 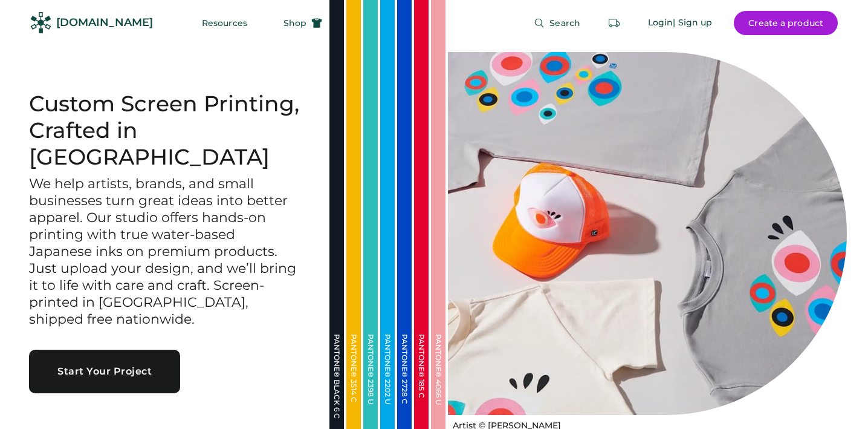 What do you see at coordinates (660, 23) in the screenshot?
I see `div: Login` at bounding box center [660, 23].